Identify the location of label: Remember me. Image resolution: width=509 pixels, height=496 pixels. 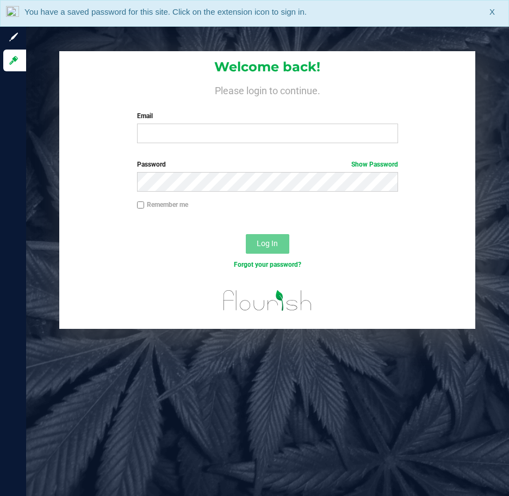
(163, 205).